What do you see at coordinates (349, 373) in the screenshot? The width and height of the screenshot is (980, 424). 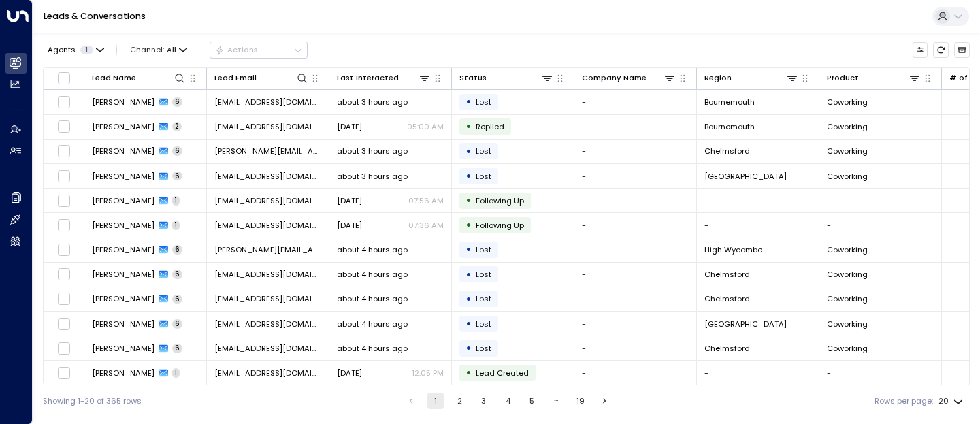 I see `span: Jul 23, 2025` at bounding box center [349, 373].